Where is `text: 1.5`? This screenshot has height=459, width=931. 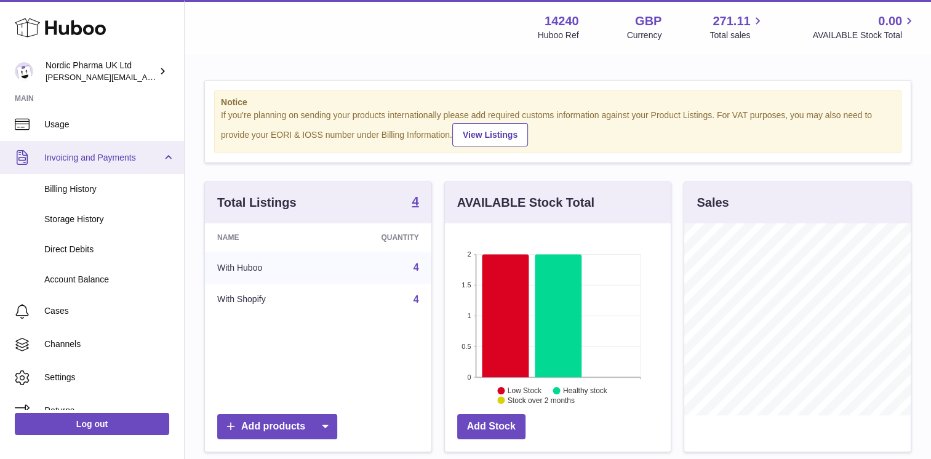 text: 1.5 is located at coordinates (466, 285).